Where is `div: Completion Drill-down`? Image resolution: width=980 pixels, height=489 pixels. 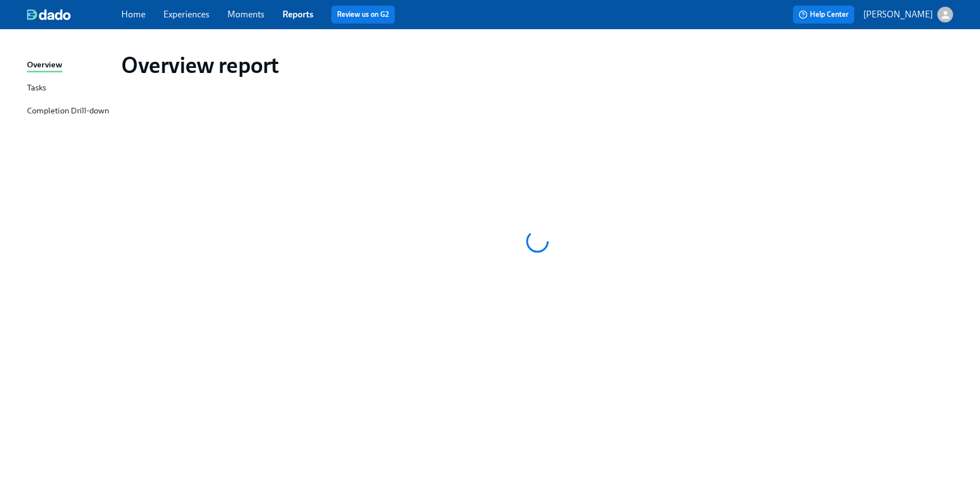 div: Completion Drill-down is located at coordinates (68, 111).